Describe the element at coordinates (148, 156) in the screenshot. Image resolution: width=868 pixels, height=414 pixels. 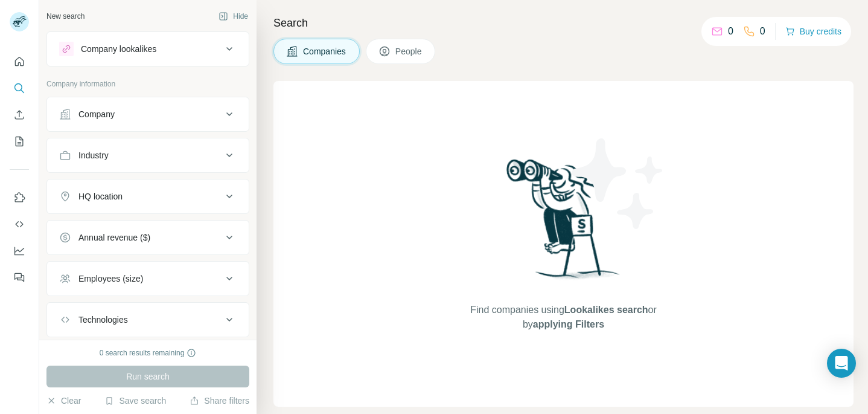
I see `button: Industry` at that location.